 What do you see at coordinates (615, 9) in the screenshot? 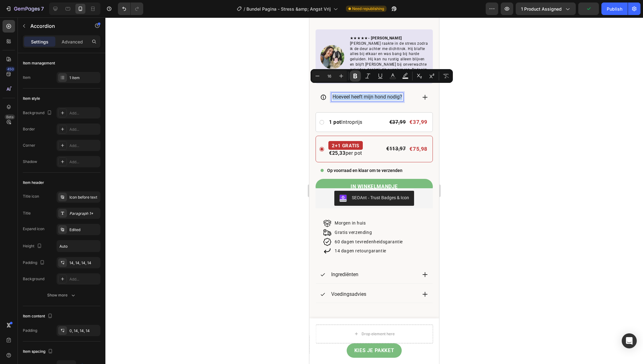
I see `div: Publish` at bounding box center [615, 9].